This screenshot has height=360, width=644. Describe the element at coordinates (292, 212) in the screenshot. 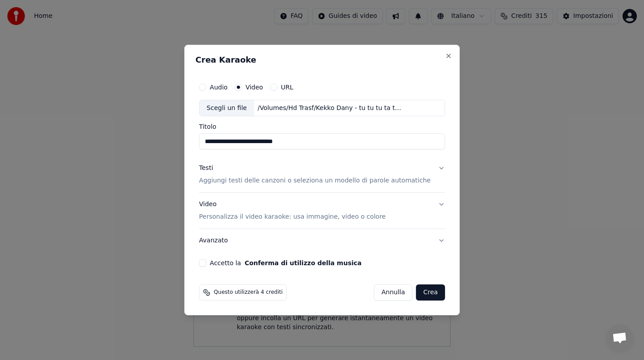

I see `div: Video` at that location.